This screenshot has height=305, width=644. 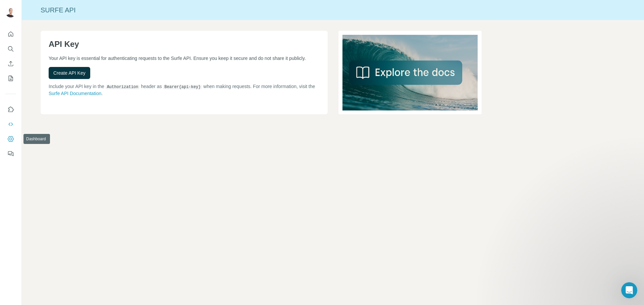 What do you see at coordinates (70, 73) in the screenshot?
I see `button: Create API Key` at bounding box center [70, 73].